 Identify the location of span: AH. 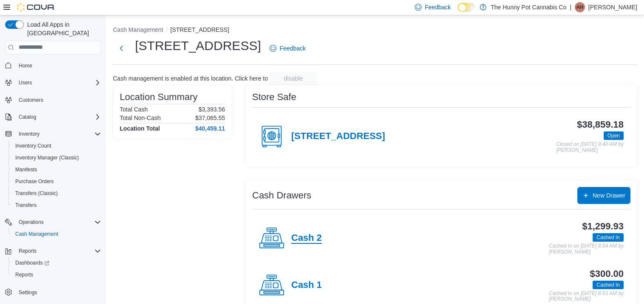
(580, 7).